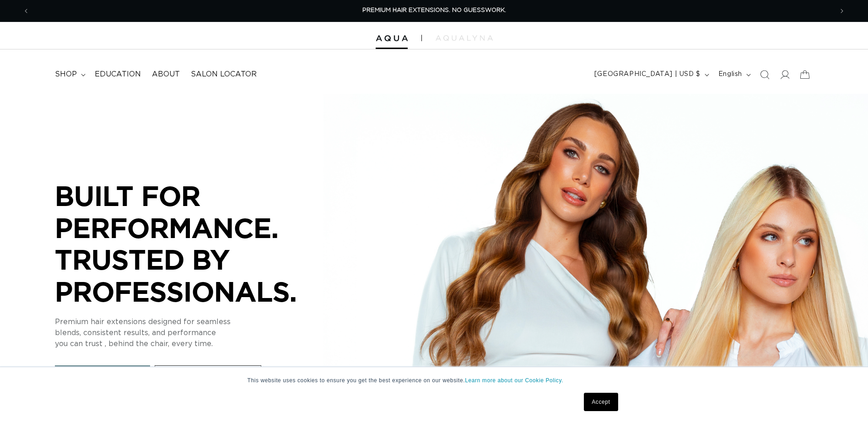 This screenshot has width=868, height=423. I want to click on a: UNLOCK PRO ACCESS, so click(208, 376).